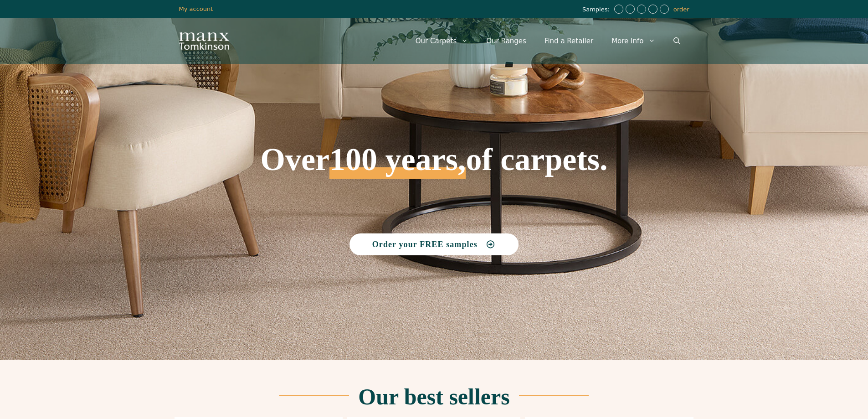 The height and width of the screenshot is (419, 868). Describe the element at coordinates (569, 41) in the screenshot. I see `a: Find a Retailer` at that location.